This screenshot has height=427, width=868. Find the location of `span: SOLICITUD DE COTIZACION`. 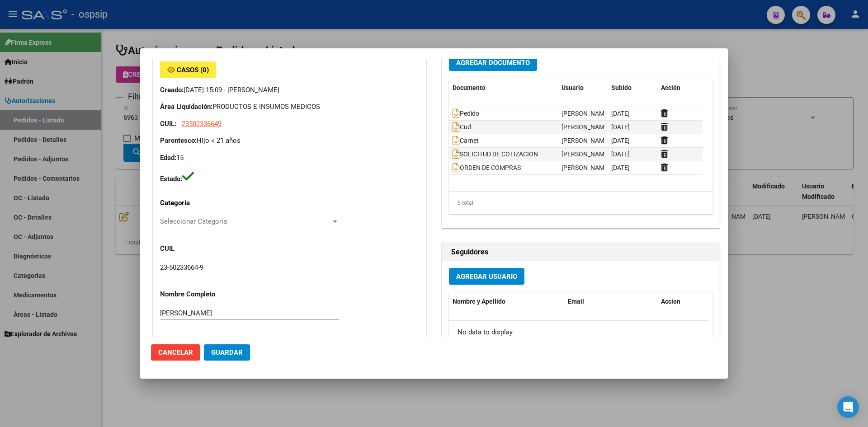

span: SOLICITUD DE COTIZACION is located at coordinates (495, 154).